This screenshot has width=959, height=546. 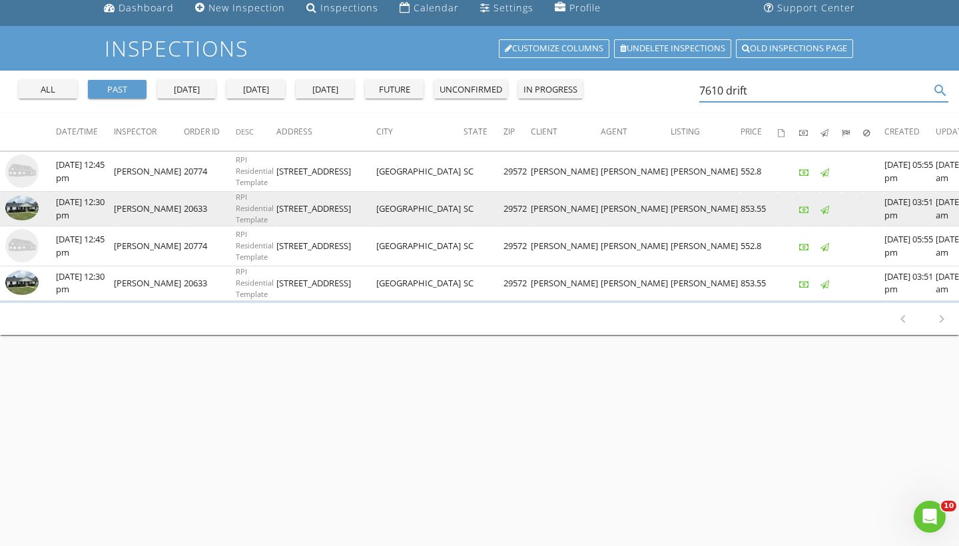 I want to click on div: Dashboard, so click(x=146, y=7).